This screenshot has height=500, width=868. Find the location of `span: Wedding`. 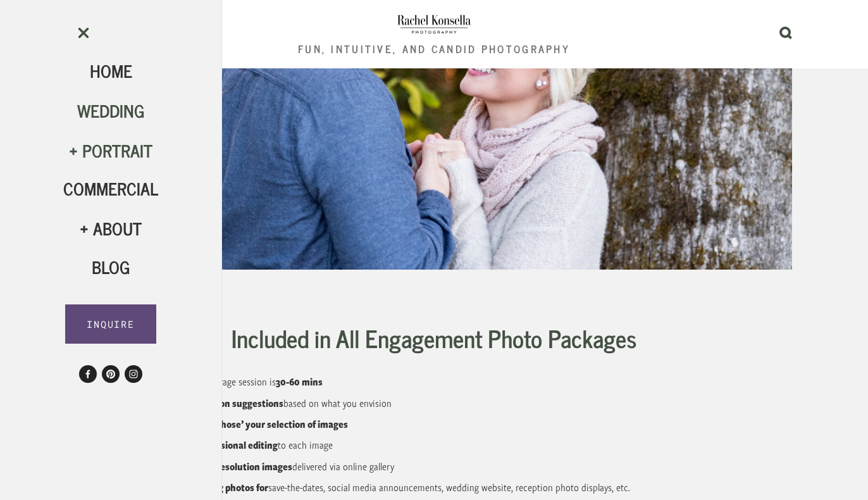

span: Wedding is located at coordinates (111, 110).